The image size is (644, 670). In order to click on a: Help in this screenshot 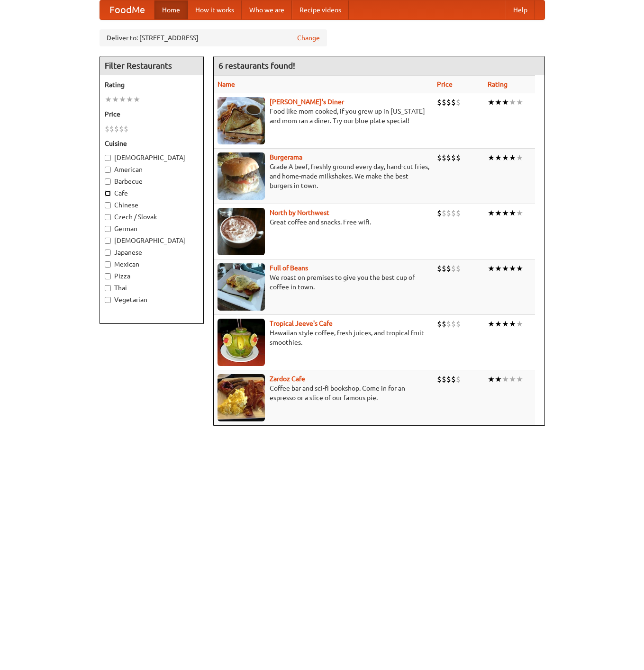, I will do `click(520, 10)`.